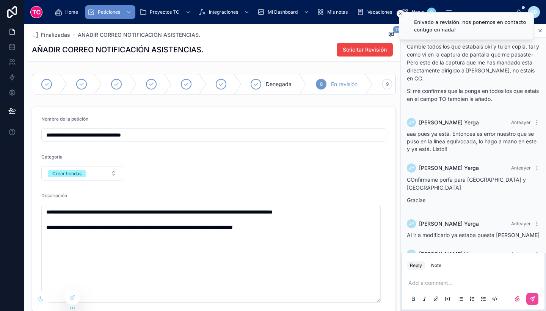  What do you see at coordinates (400, 14) in the screenshot?
I see `button: Close toast` at bounding box center [400, 14].